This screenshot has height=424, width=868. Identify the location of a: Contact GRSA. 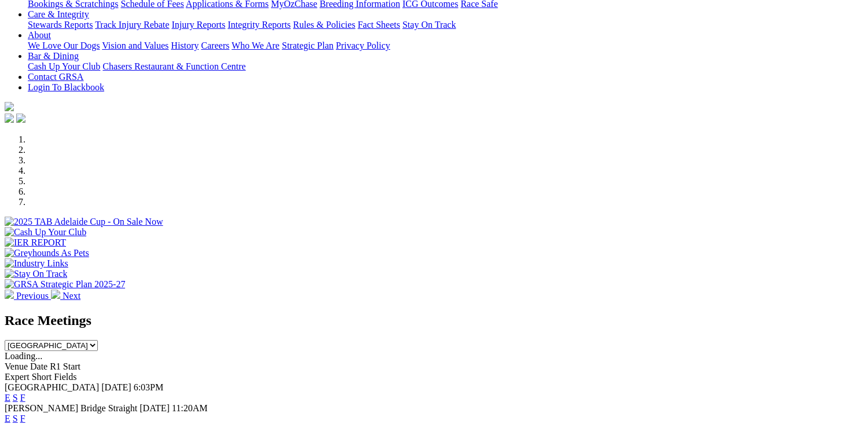
(55, 77).